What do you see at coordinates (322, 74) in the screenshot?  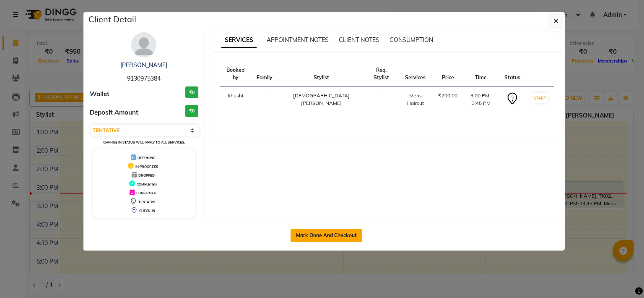 I see `th: Stylist` at bounding box center [322, 74].